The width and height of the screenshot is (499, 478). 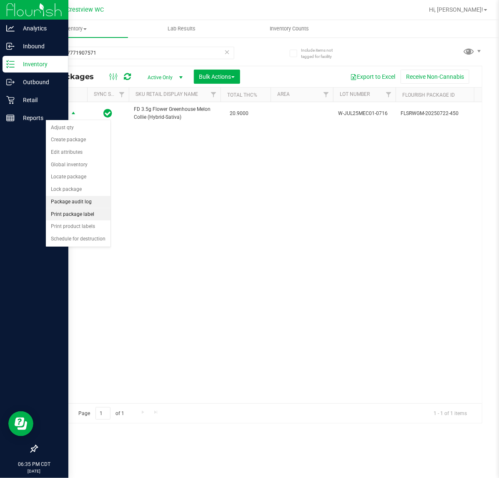 I want to click on p: Inbound, so click(x=40, y=46).